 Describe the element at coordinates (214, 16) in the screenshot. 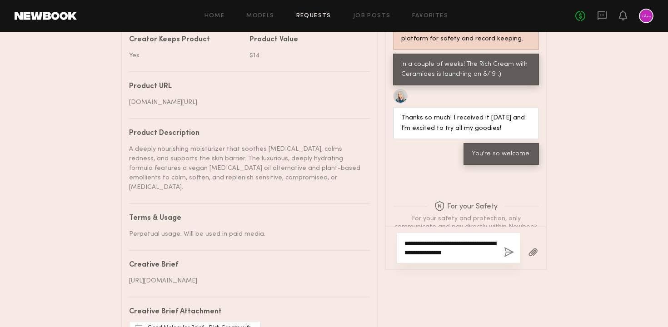

I see `a: Home` at that location.